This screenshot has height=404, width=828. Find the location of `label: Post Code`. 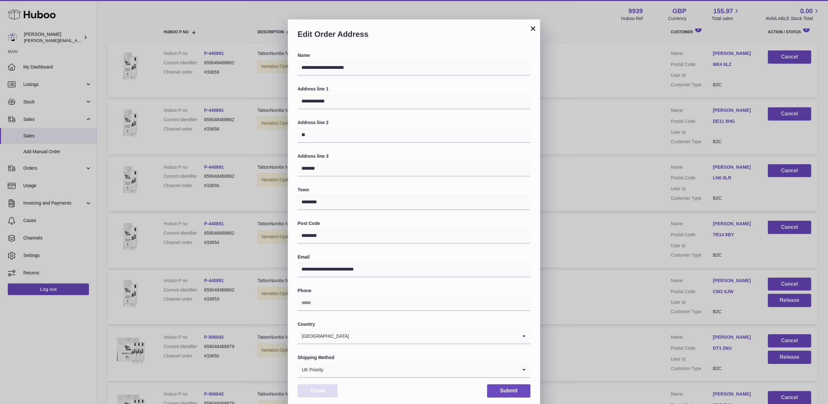

label: Post Code is located at coordinates (414, 223).